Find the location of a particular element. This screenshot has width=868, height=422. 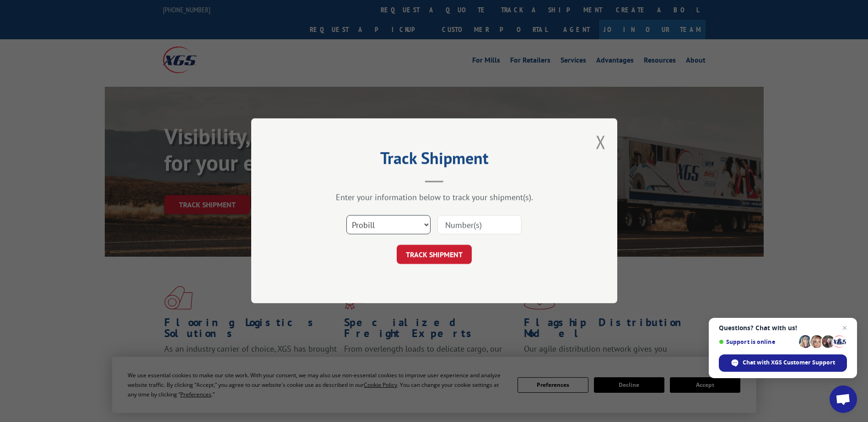

span: Chat with XGS Customer Support is located at coordinates (788, 363).